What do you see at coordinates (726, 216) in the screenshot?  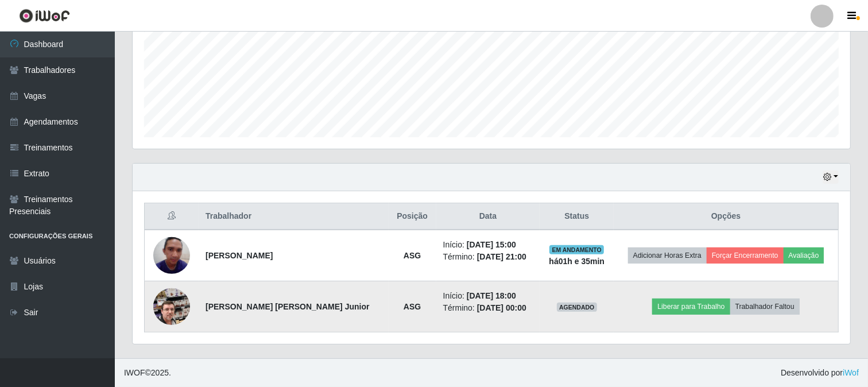 I see `th: Opções` at bounding box center [726, 216].